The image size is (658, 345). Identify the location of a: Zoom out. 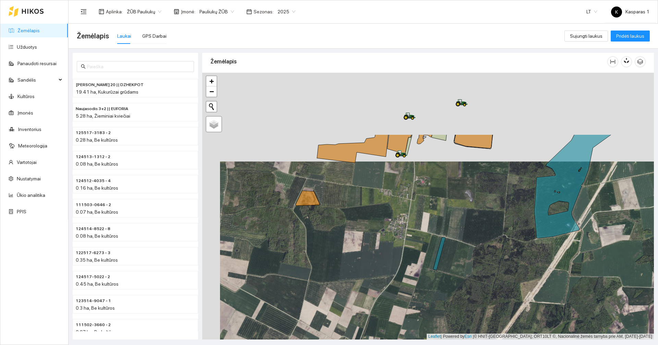
(211, 91).